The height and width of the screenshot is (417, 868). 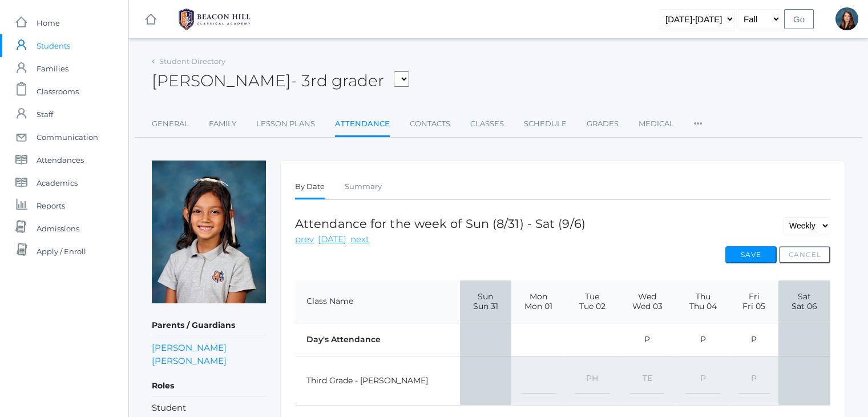 I want to click on a: Schedule, so click(x=545, y=124).